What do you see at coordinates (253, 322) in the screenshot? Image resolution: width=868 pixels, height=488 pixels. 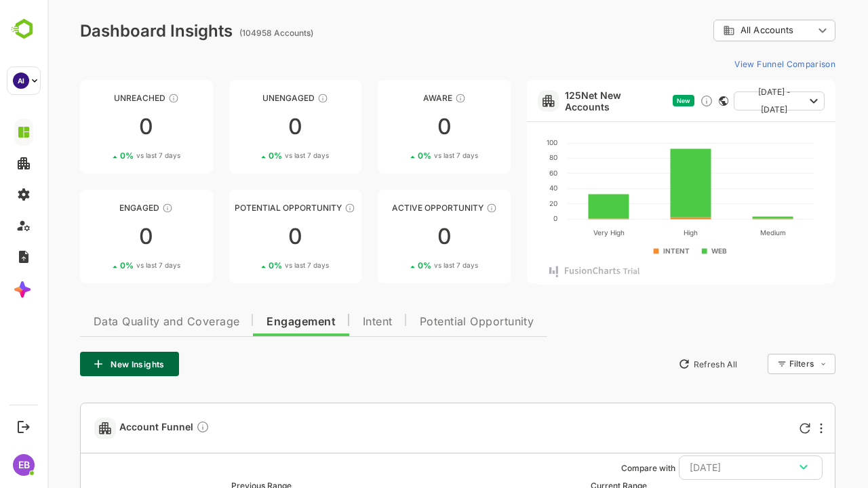 I see `span: Engagement` at bounding box center [253, 322].